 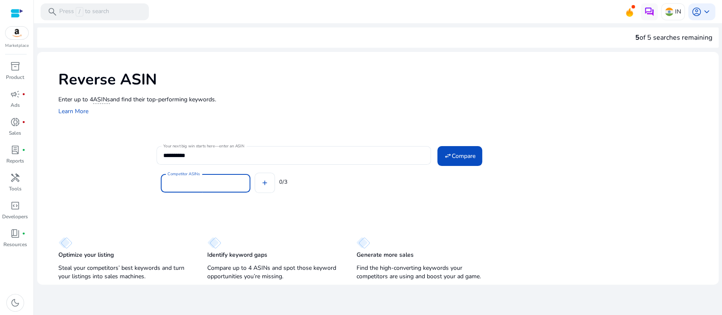 What do you see at coordinates (422, 273) in the screenshot?
I see `p: Find the high-converting keywords your competitors are using and boost your ad game.` at bounding box center [422, 273].